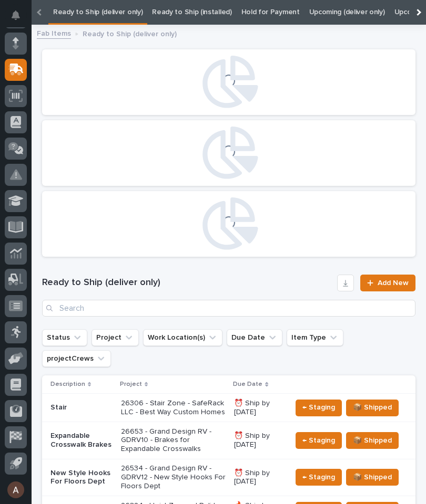  I want to click on button: Notifications, so click(16, 16).